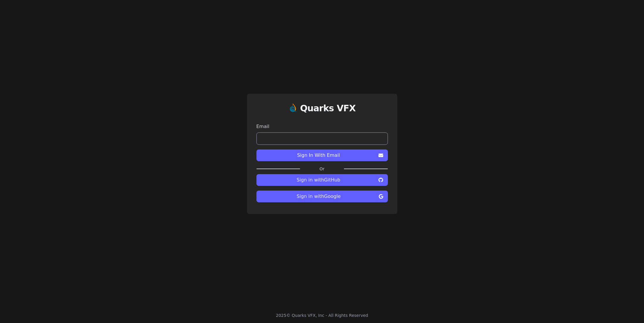  Describe the element at coordinates (322, 316) in the screenshot. I see `div: 2025 © Quarks VFX, Inc - All Rights Reserved` at that location.